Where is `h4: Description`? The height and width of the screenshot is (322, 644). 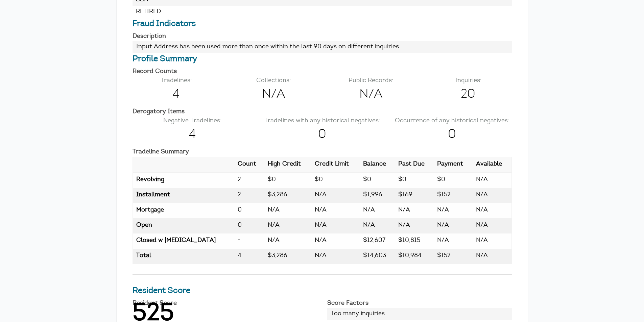 h4: Description is located at coordinates (322, 37).